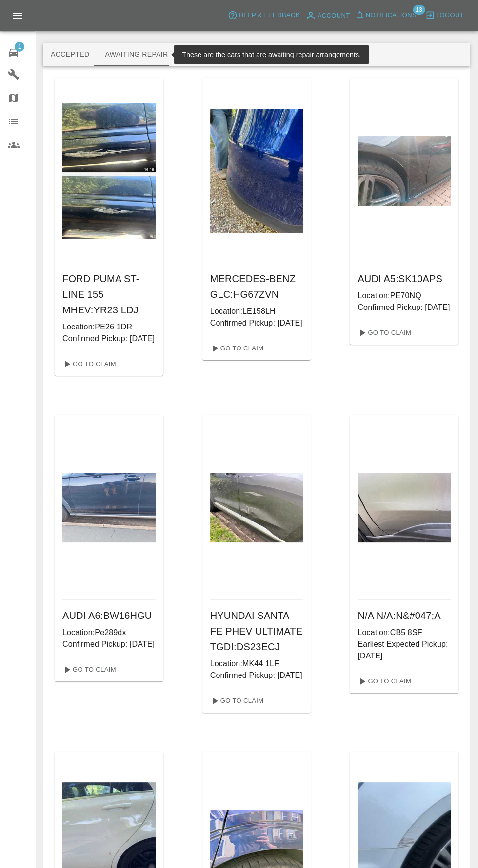  Describe the element at coordinates (391, 15) in the screenshot. I see `span: Notifications` at that location.